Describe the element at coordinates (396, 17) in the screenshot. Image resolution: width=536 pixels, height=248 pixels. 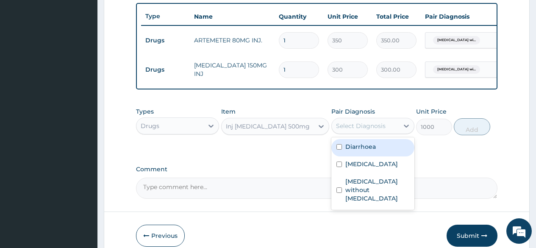
I see `th: Total Price` at that location.